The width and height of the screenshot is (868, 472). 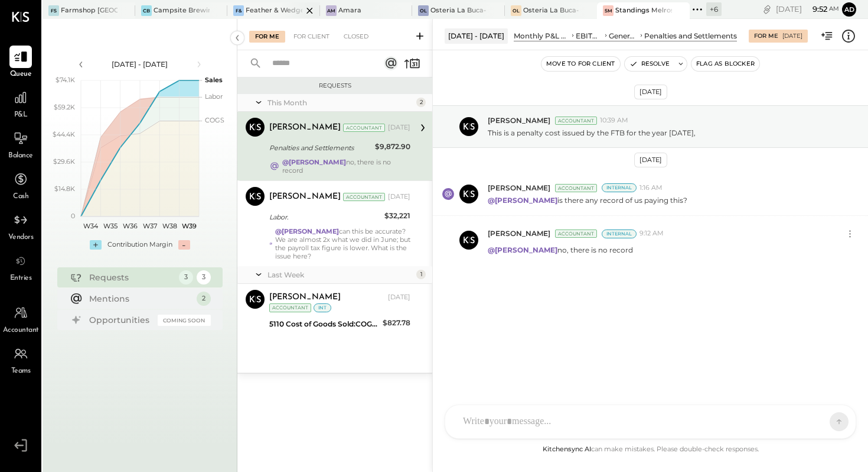 What do you see at coordinates (311, 36) in the screenshot?
I see `div: For Client` at bounding box center [311, 36].